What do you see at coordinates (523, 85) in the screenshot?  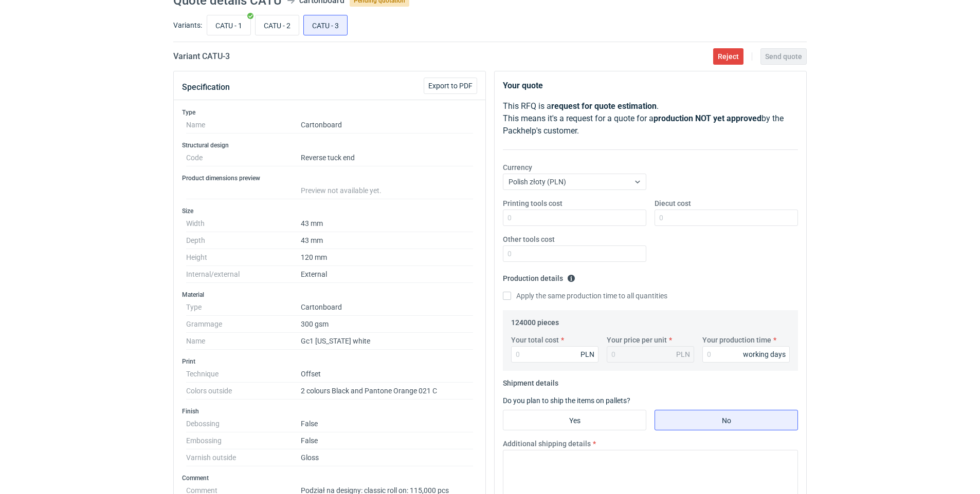 I see `strong: Your quote` at bounding box center [523, 85].